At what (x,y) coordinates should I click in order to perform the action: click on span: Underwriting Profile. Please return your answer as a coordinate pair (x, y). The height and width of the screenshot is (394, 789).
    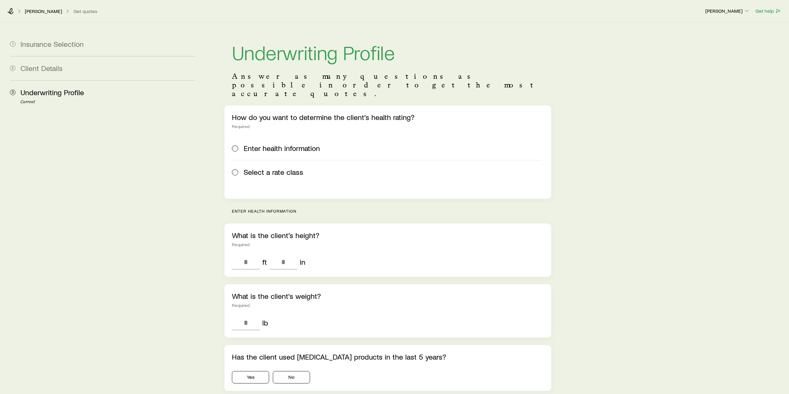
    Looking at the image, I should click on (52, 92).